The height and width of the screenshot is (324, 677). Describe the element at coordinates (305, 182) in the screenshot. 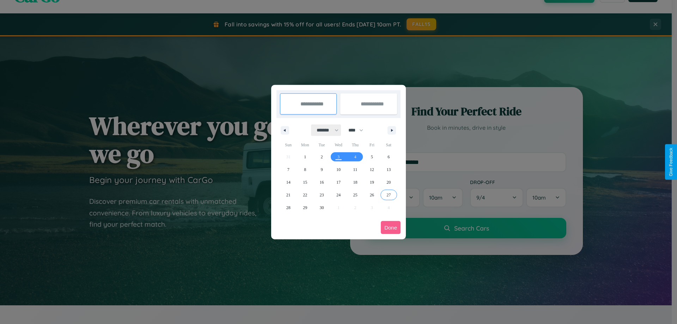

I see `button: 15` at that location.